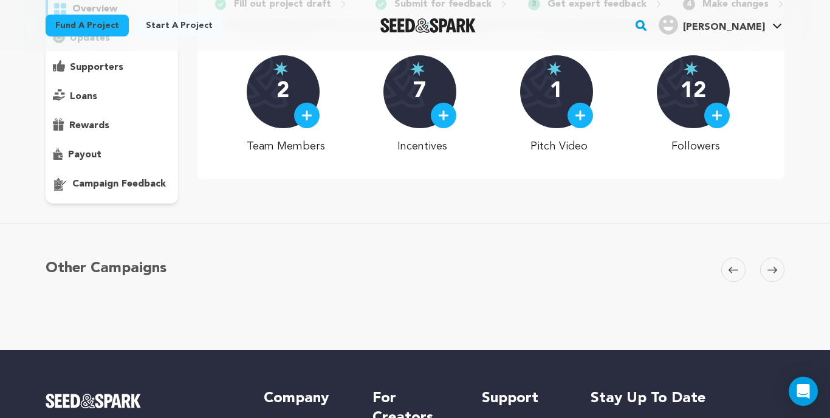 The height and width of the screenshot is (418, 830). Describe the element at coordinates (84, 155) in the screenshot. I see `p: payout` at that location.